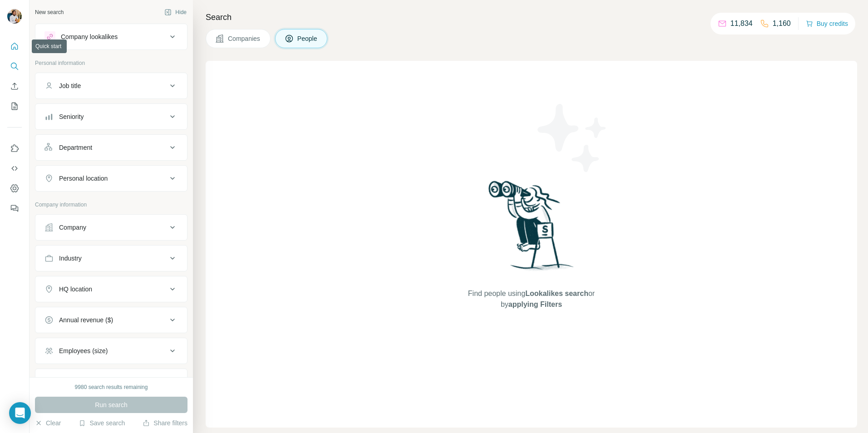 This screenshot has width=868, height=433. What do you see at coordinates (165, 423) in the screenshot?
I see `button: Share filters` at bounding box center [165, 423].